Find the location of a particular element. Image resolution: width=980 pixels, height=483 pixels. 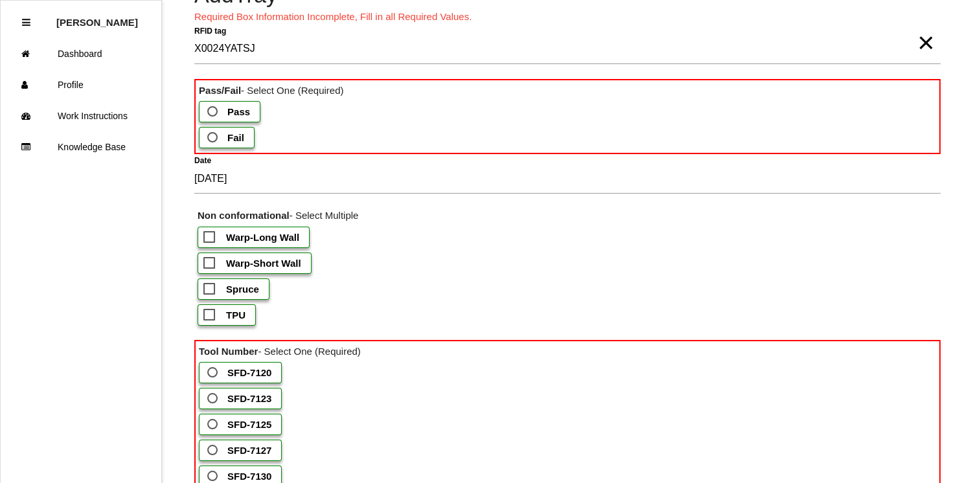

b: Tool Number is located at coordinates (228, 352).